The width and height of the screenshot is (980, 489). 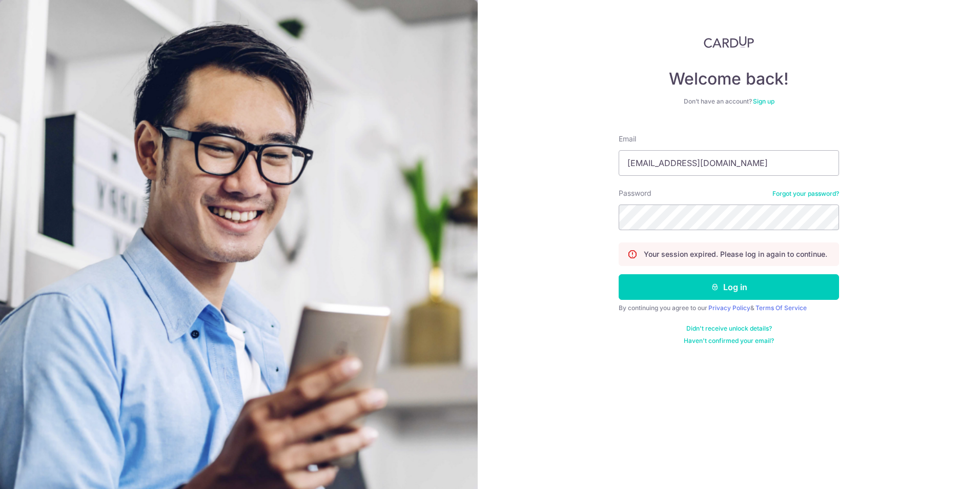 What do you see at coordinates (730, 287) in the screenshot?
I see `button: Log in` at bounding box center [730, 287].